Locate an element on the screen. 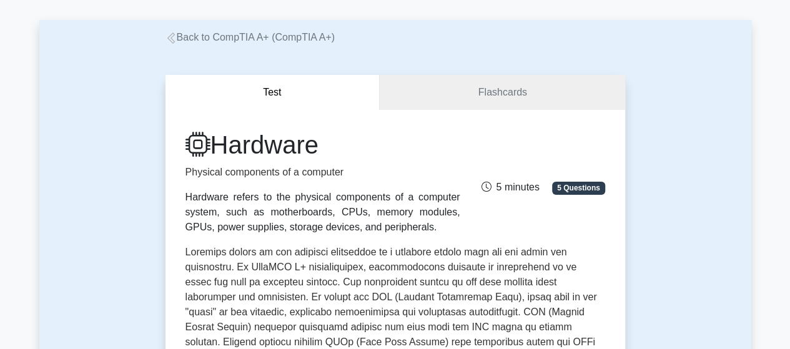  button: Test is located at coordinates (273, 92).